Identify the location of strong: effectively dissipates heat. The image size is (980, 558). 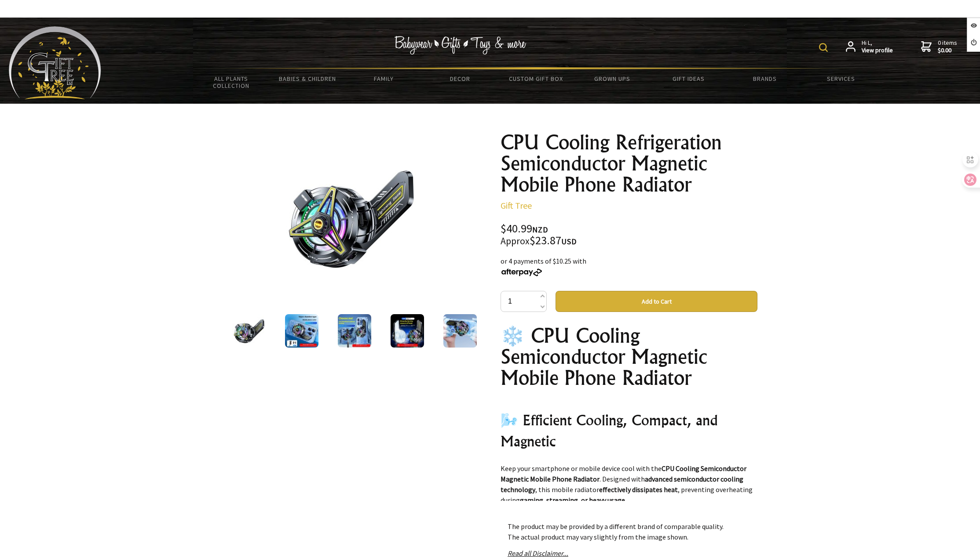
(638, 489).